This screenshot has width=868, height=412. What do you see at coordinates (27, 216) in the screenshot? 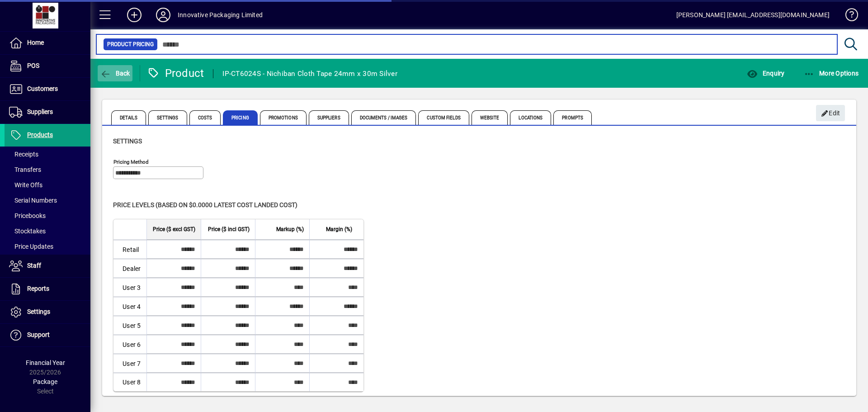
I see `span: Pricebooks` at bounding box center [27, 216].